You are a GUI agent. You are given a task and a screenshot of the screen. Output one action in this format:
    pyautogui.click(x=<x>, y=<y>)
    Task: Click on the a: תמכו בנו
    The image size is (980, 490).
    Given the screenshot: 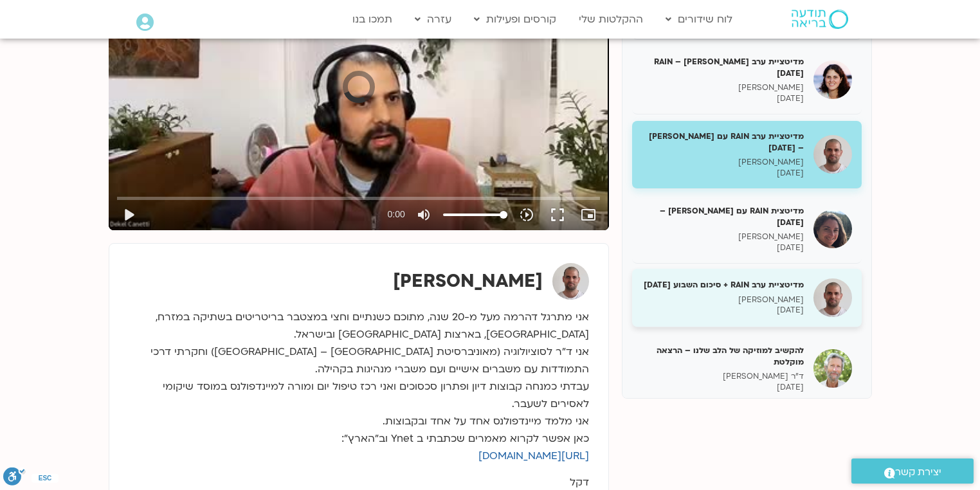 What is the action you would take?
    pyautogui.click(x=372, y=19)
    